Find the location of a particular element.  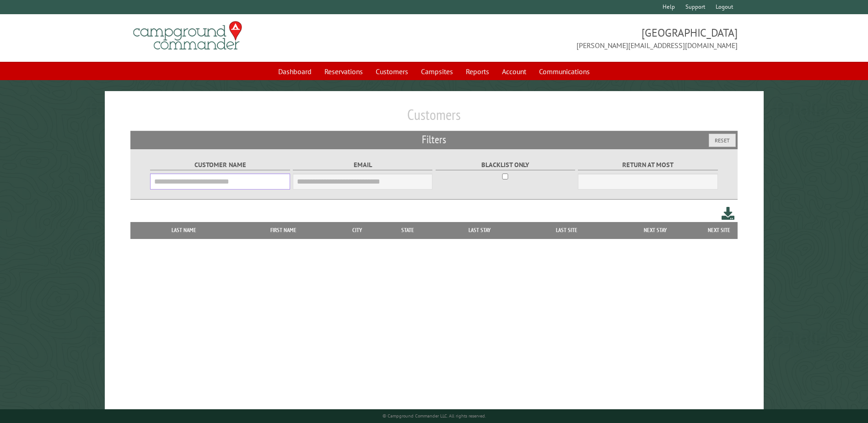

a: Customers is located at coordinates (392, 71).